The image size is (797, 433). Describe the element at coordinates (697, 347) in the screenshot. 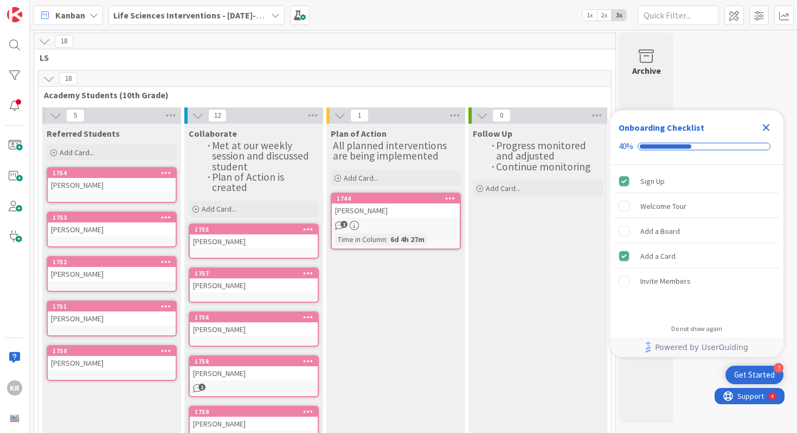

I see `div: Footer` at that location.